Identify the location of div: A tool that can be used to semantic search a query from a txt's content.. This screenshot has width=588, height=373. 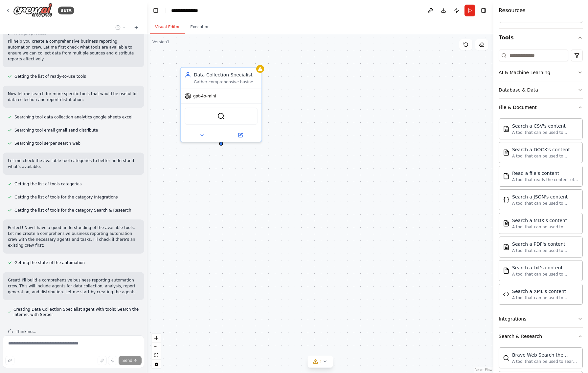
(545, 274).